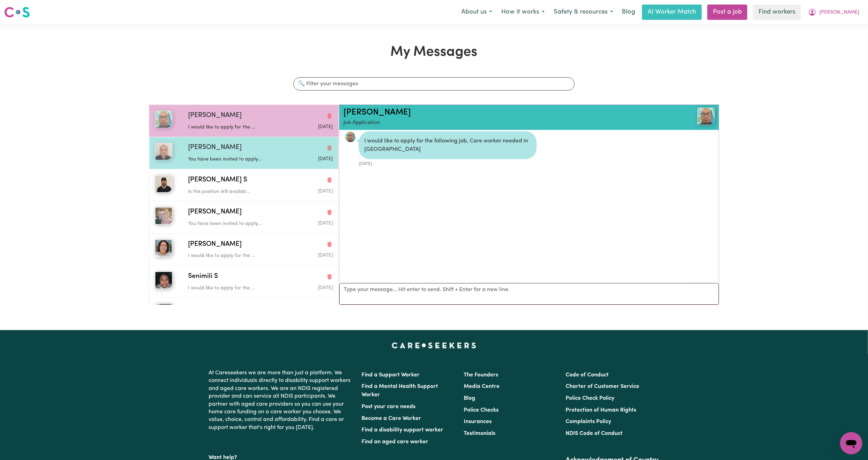 The image size is (868, 460). Describe the element at coordinates (583, 13) in the screenshot. I see `button: Safety & resources` at that location.